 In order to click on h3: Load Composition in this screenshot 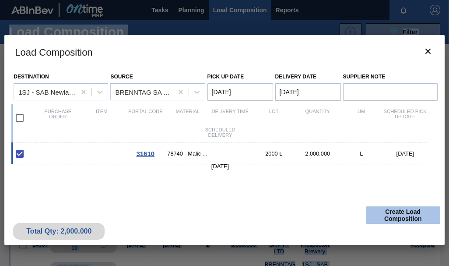, I will do `click(224, 52)`.